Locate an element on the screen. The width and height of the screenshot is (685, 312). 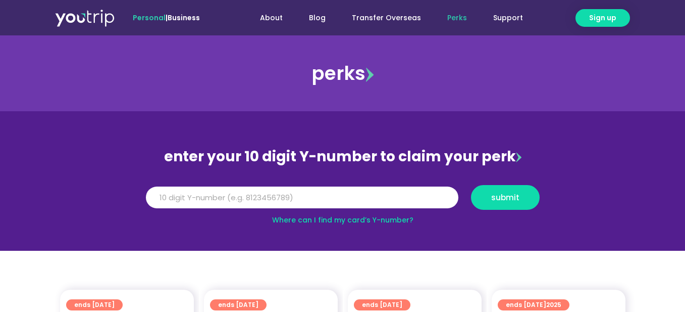
a: Support is located at coordinates (508, 18).